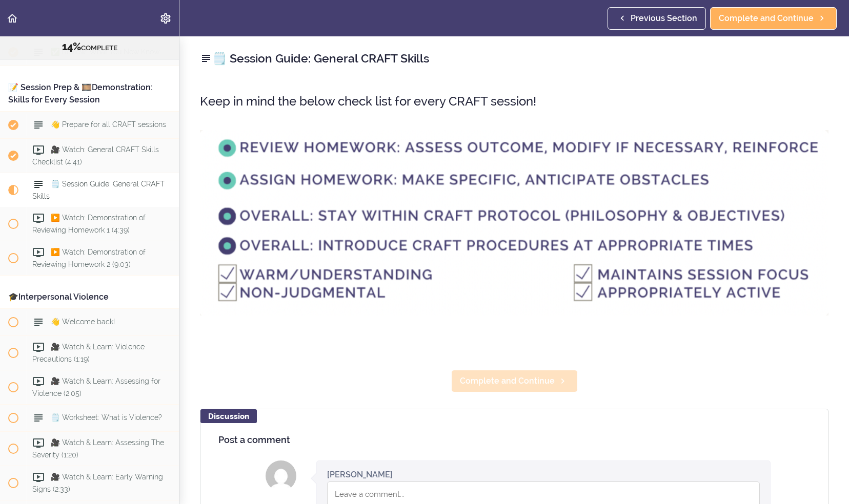 The height and width of the screenshot is (504, 849). Describe the element at coordinates (515, 440) in the screenshot. I see `h4: Post a comment` at that location.